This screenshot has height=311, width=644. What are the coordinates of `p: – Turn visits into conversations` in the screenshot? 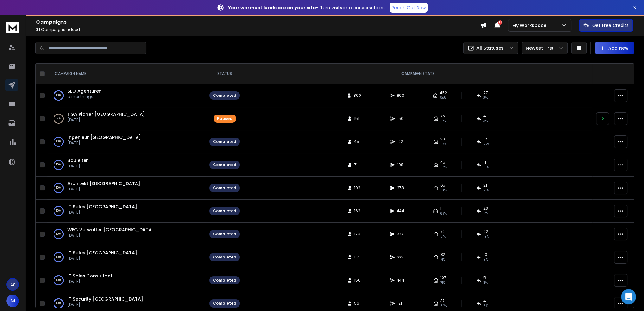 It's located at (307, 8).